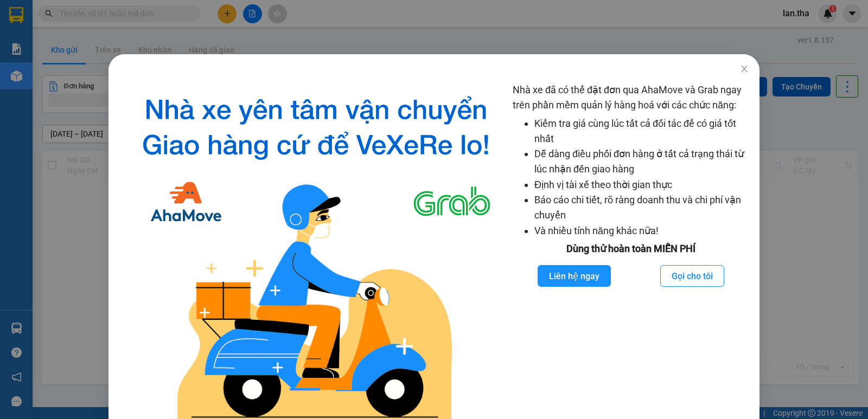 This screenshot has width=868, height=419. I want to click on div: Dùng thử hoàn toàn MIỄN PHÍ, so click(630, 249).